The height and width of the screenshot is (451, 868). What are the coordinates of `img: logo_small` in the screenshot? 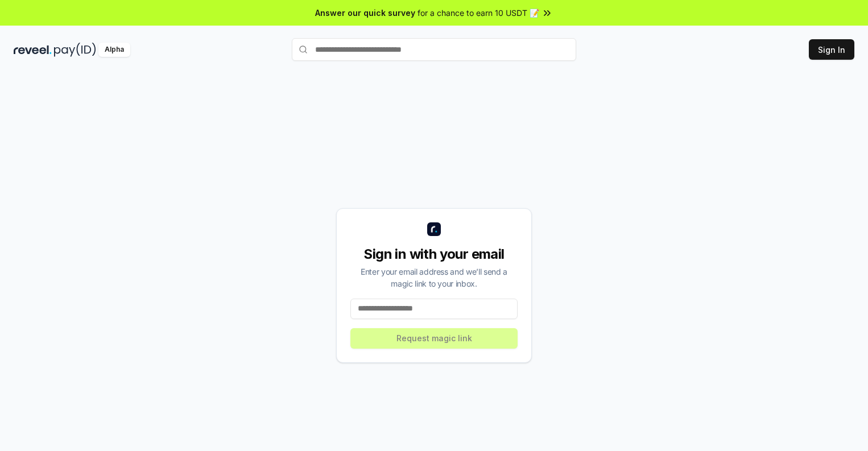 It's located at (434, 229).